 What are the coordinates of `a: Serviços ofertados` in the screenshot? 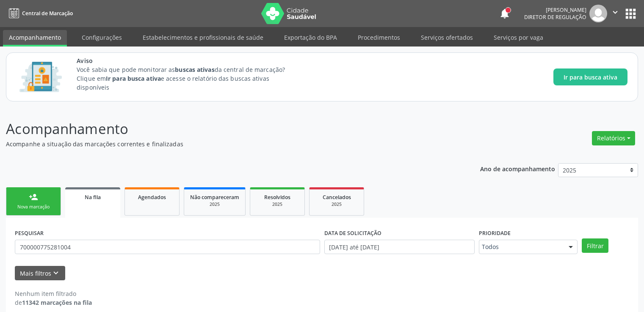 It's located at (447, 37).